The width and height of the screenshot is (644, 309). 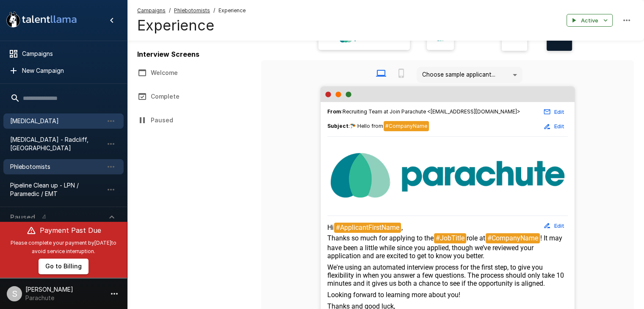 I want to click on button: Welcome, so click(x=191, y=72).